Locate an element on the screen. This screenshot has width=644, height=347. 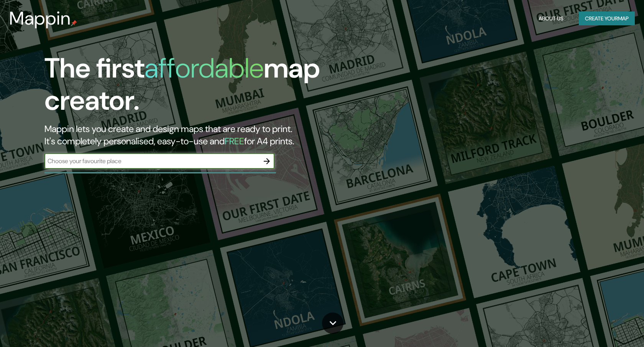
h3: Mappin is located at coordinates (40, 19).